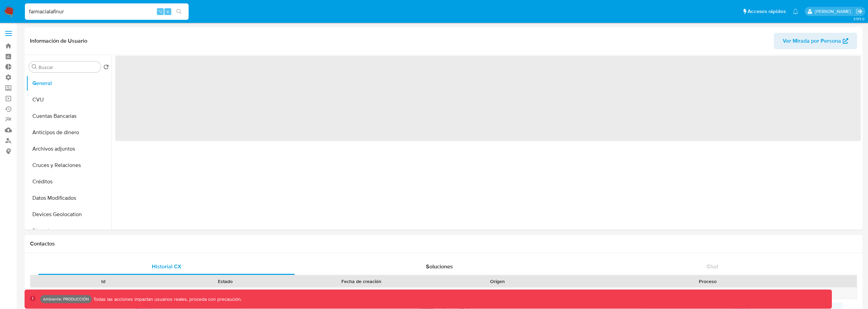  Describe the element at coordinates (107, 12) in the screenshot. I see `input: Buscar usuario o caso...` at that location.